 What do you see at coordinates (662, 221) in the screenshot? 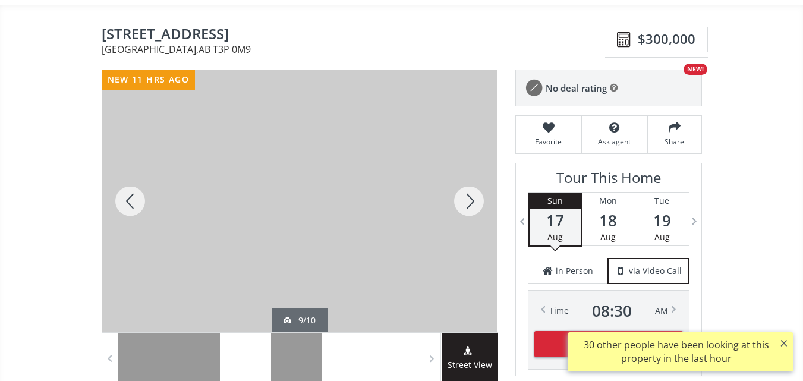
I see `span: 19` at bounding box center [662, 221].